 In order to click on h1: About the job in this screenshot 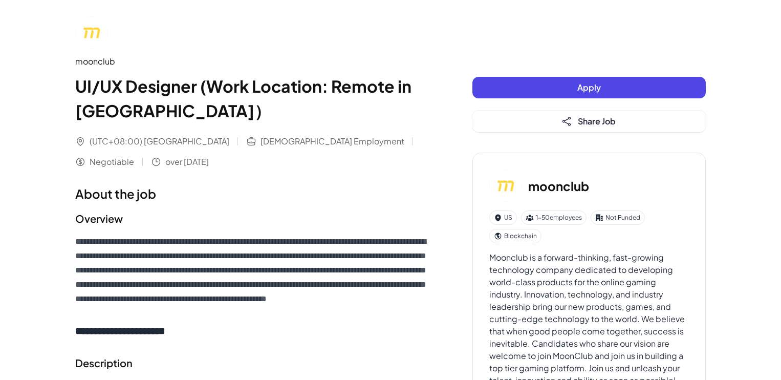, I will do `click(253, 194)`.